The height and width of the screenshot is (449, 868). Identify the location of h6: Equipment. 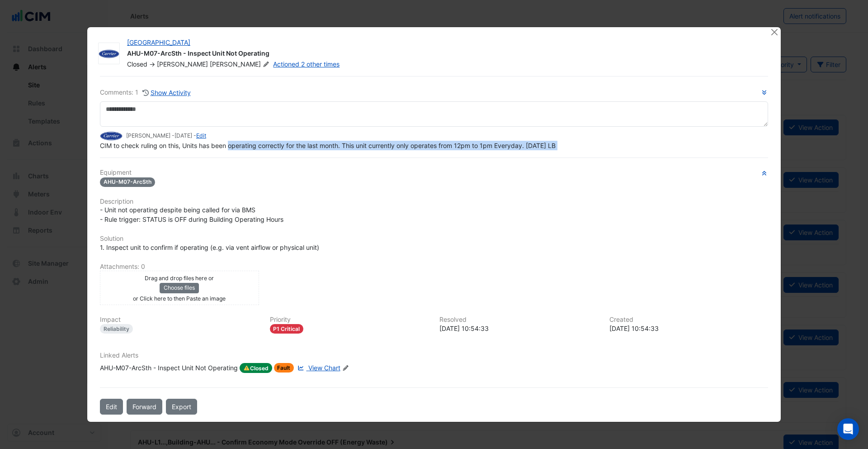
(434, 172).